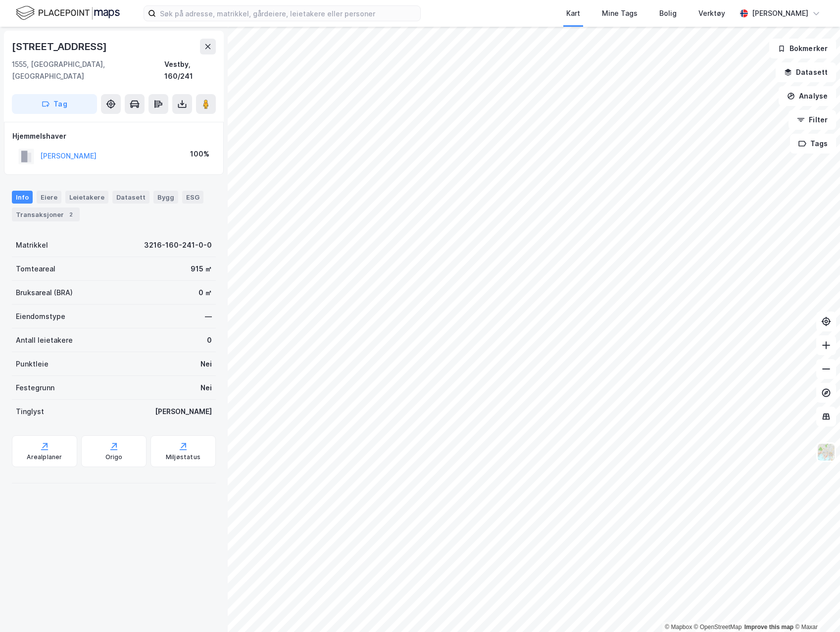 The width and height of the screenshot is (840, 632). I want to click on div: 2, so click(70, 214).